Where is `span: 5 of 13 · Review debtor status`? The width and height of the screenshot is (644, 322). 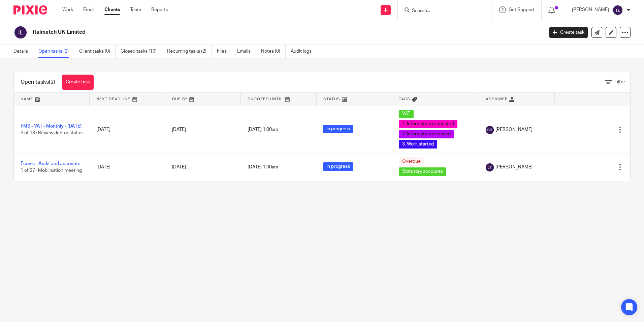
span: 5 of 13 · Review debtor status is located at coordinates (52, 133).